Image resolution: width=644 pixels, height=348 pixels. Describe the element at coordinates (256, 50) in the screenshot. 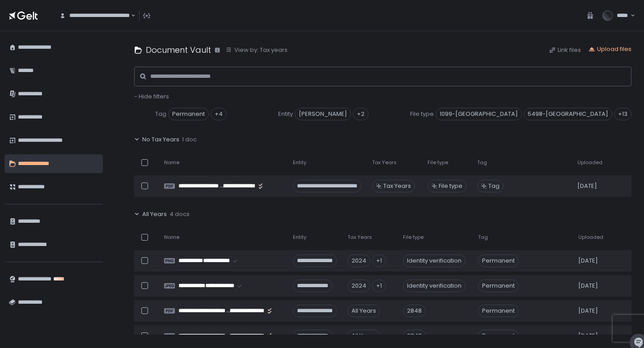

I see `div: View by: Tax years` at that location.